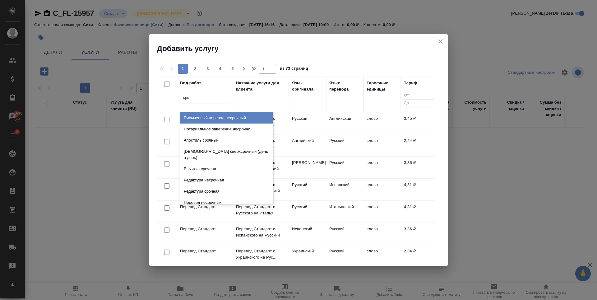 This screenshot has height=300, width=597. I want to click on p: Перевод Стандарт с Украинского на Рус..., so click(261, 254).